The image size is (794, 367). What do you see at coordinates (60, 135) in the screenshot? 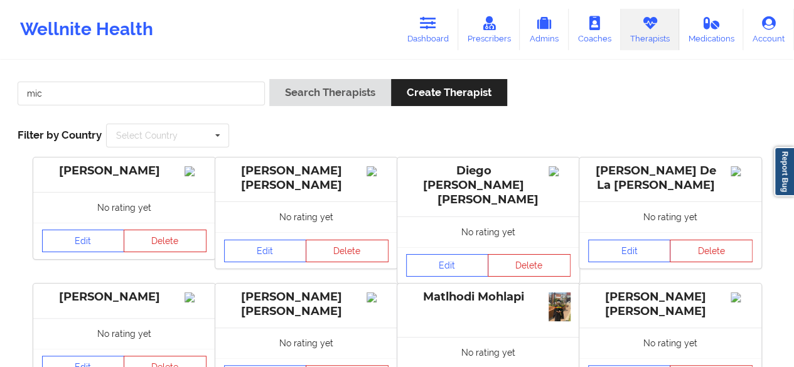
I see `span: Filter by Country` at bounding box center [60, 135].